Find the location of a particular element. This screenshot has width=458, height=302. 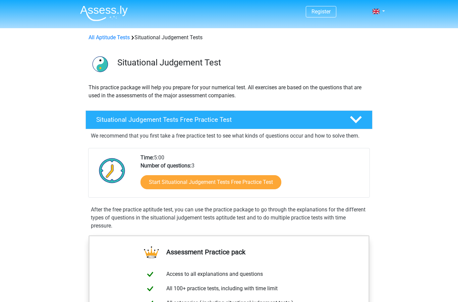

img: Assessly is located at coordinates (104, 13).